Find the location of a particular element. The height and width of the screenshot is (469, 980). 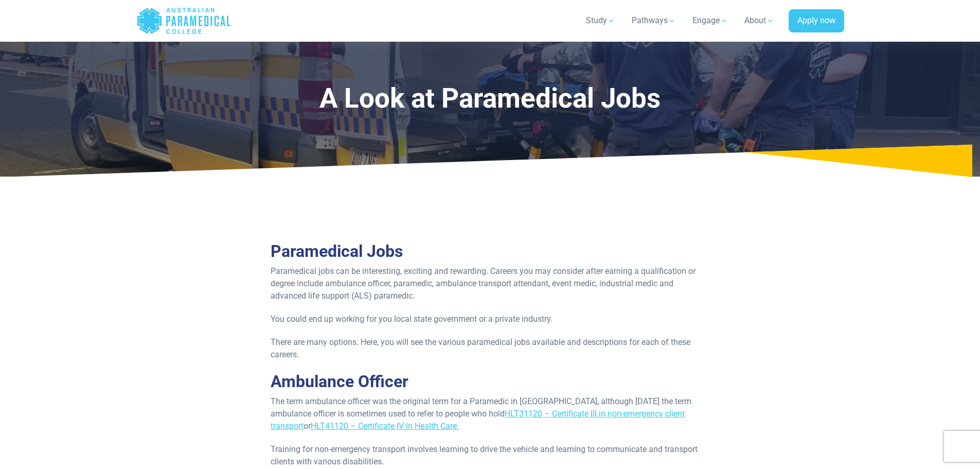

h2: Ambulance Officer is located at coordinates (490, 381).